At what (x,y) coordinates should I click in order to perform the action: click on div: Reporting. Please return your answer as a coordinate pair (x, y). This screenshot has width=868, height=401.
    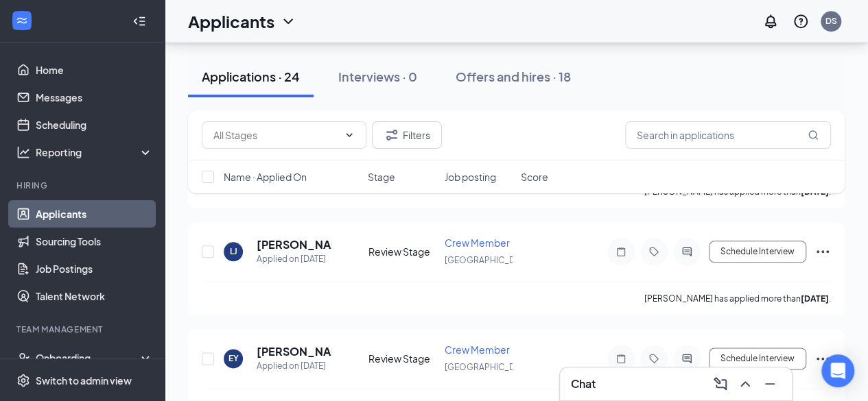
    Looking at the image, I should click on (95, 152).